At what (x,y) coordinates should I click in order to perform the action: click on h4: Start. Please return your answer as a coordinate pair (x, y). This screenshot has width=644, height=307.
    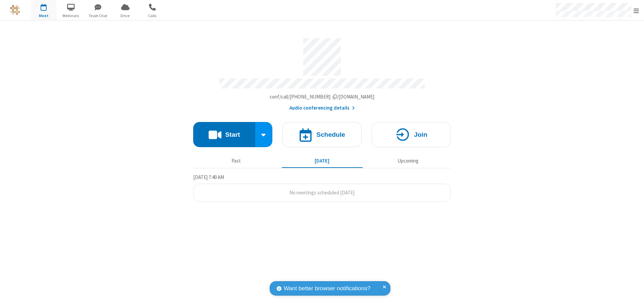
    Looking at the image, I should click on (232, 135).